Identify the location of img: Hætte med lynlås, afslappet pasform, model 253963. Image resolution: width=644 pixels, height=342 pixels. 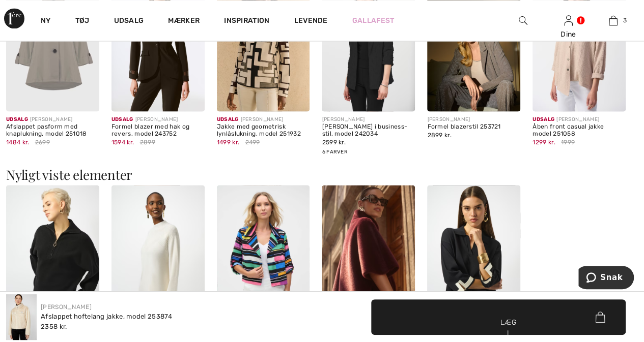
(52, 254).